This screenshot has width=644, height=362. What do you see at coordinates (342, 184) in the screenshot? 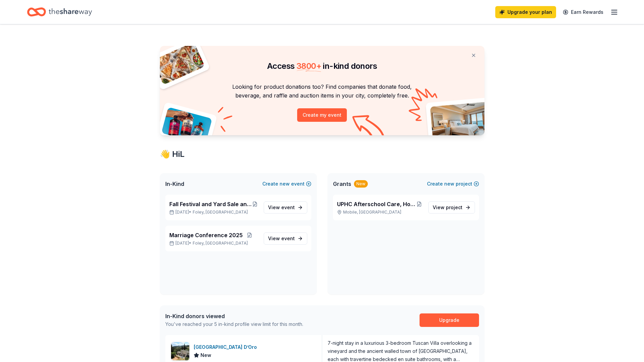
I see `span: Grants` at bounding box center [342, 184].